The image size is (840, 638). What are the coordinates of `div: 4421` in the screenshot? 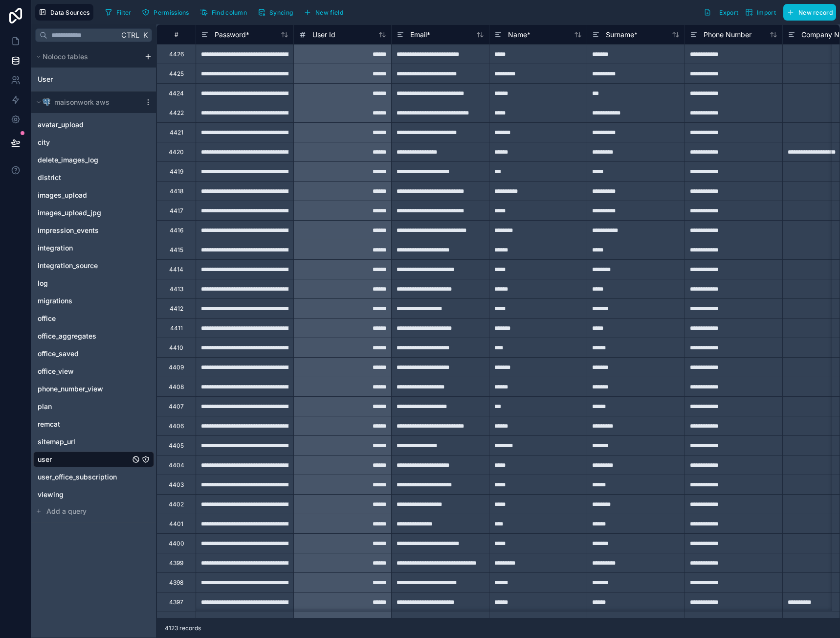 It's located at (177, 132).